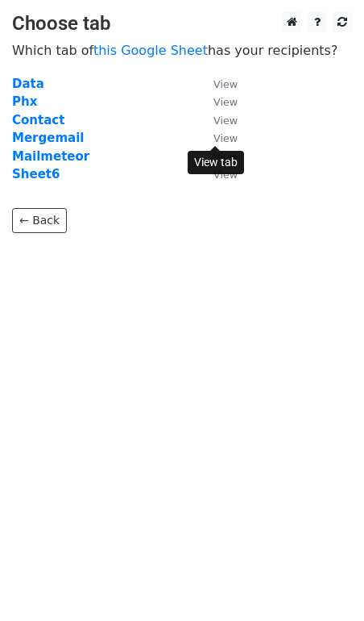  Describe the element at coordinates (40, 220) in the screenshot. I see `a: ← Back` at that location.